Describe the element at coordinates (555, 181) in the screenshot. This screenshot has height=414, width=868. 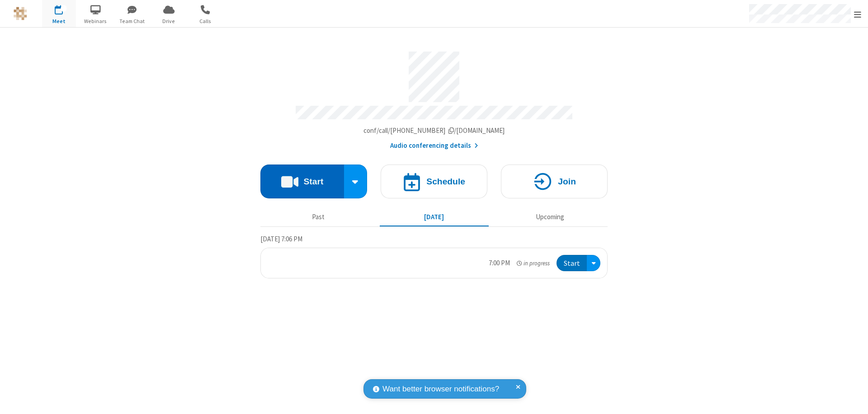
I see `button: Join` at that location.